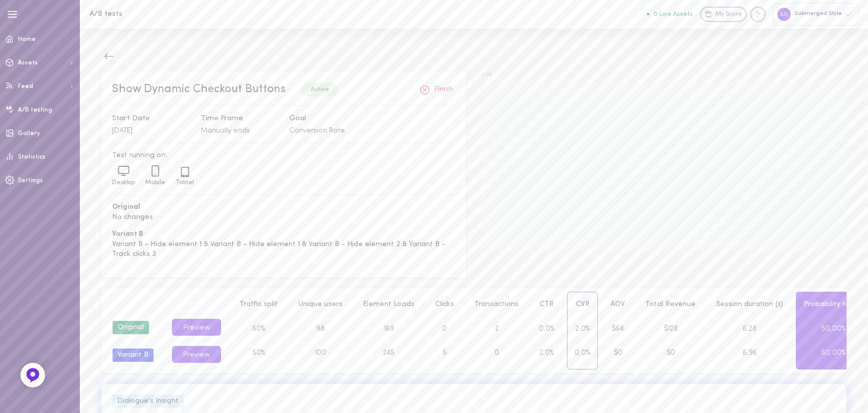 The image size is (868, 413). I want to click on span: Transactions, so click(497, 304).